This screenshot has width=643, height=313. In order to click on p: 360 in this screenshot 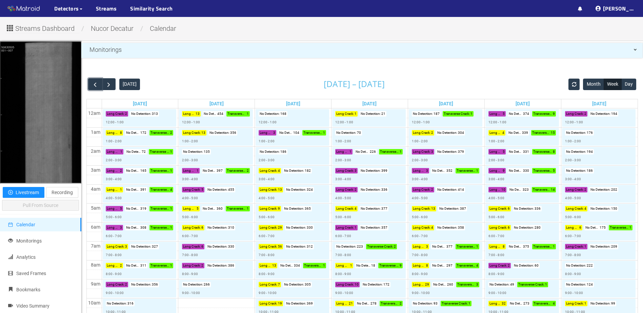, I will do `click(219, 209)`.